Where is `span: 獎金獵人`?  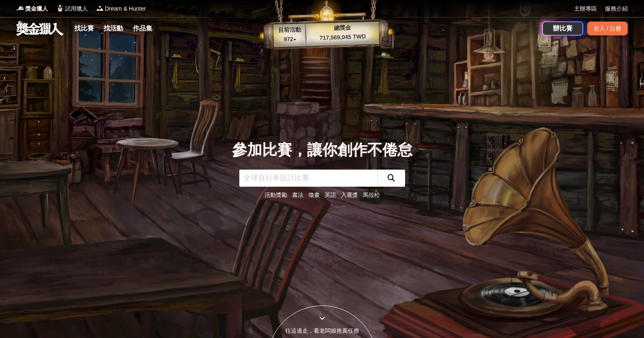
span: 獎金獵人 is located at coordinates (36, 9).